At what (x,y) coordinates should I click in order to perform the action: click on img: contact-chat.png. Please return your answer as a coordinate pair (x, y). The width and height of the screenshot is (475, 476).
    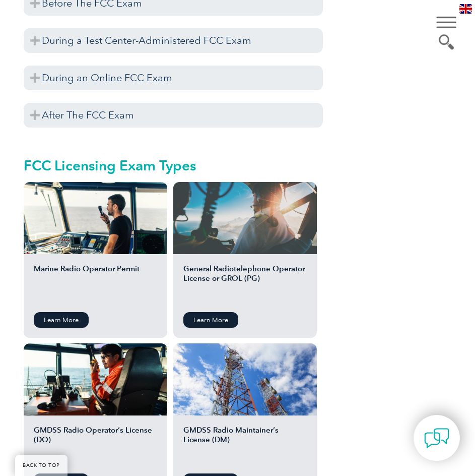
    Looking at the image, I should click on (437, 438).